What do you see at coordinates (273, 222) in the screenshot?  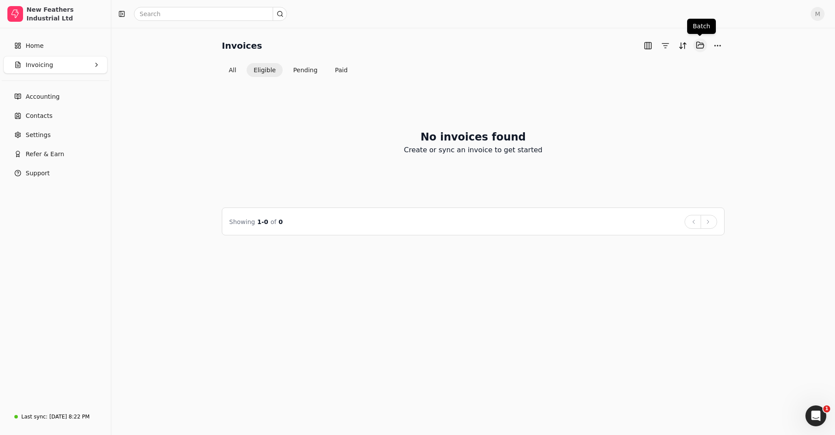 I see `span: of` at bounding box center [273, 222].